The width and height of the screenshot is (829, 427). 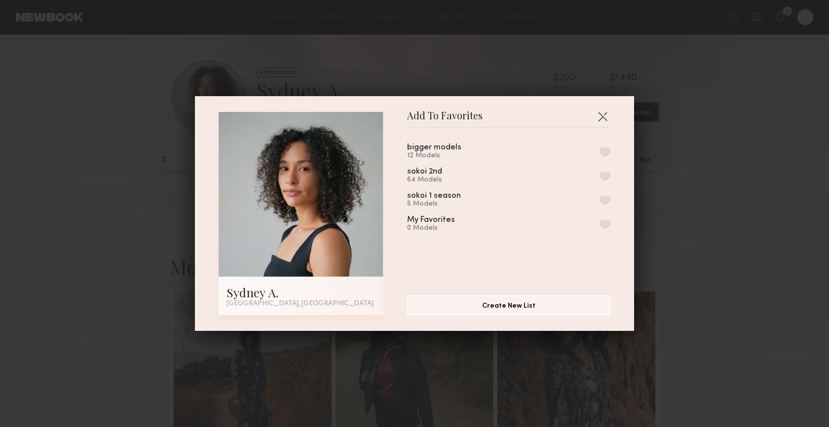 I want to click on div: sokoi 1 season, so click(x=434, y=196).